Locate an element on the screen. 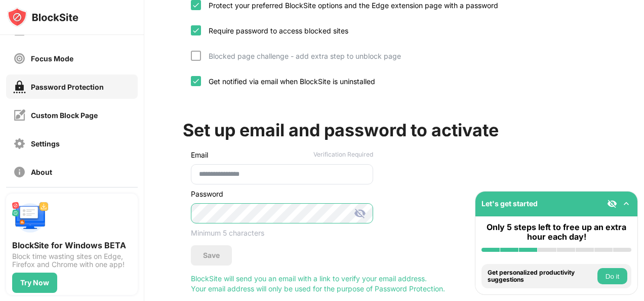 The height and width of the screenshot is (301, 644). div: Email is located at coordinates (199, 154).